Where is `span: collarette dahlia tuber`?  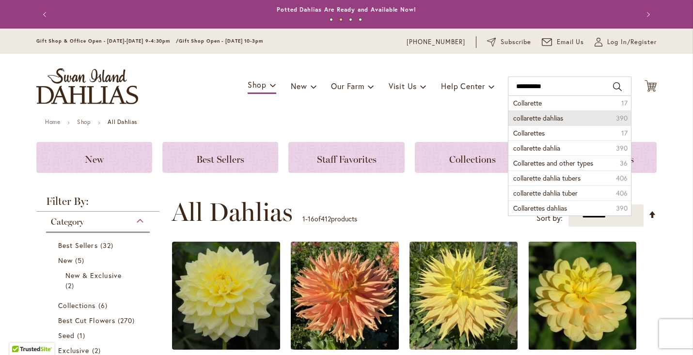
span: collarette dahlia tuber is located at coordinates (545, 193).